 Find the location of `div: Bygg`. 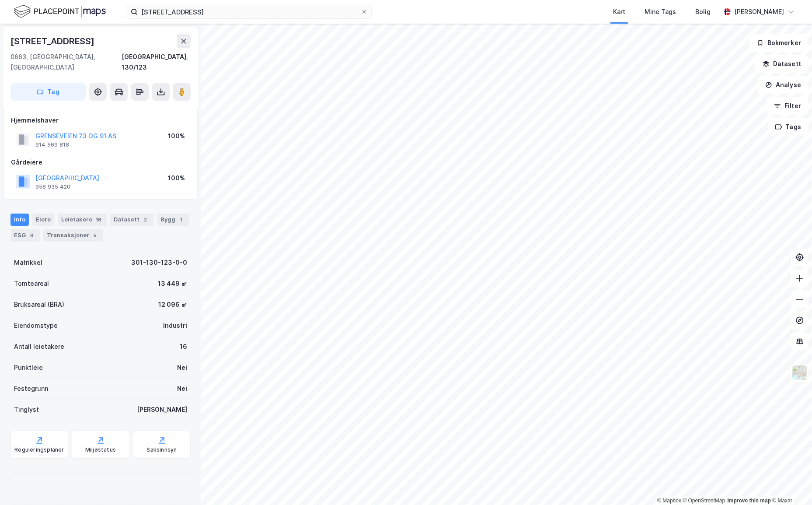

div: Bygg is located at coordinates (173, 220).